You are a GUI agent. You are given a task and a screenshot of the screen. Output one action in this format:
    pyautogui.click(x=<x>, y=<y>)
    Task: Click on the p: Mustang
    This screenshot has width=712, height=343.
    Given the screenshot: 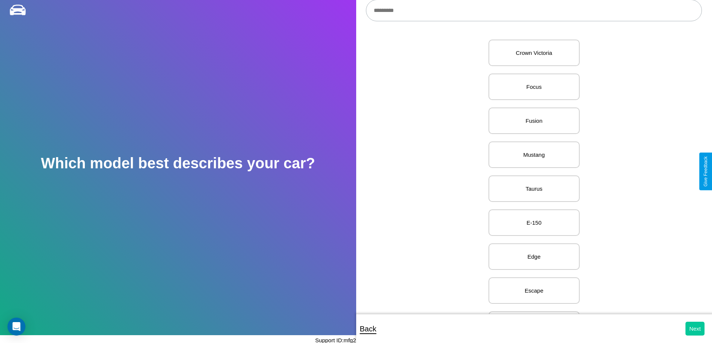 What is the action you would take?
    pyautogui.click(x=534, y=155)
    